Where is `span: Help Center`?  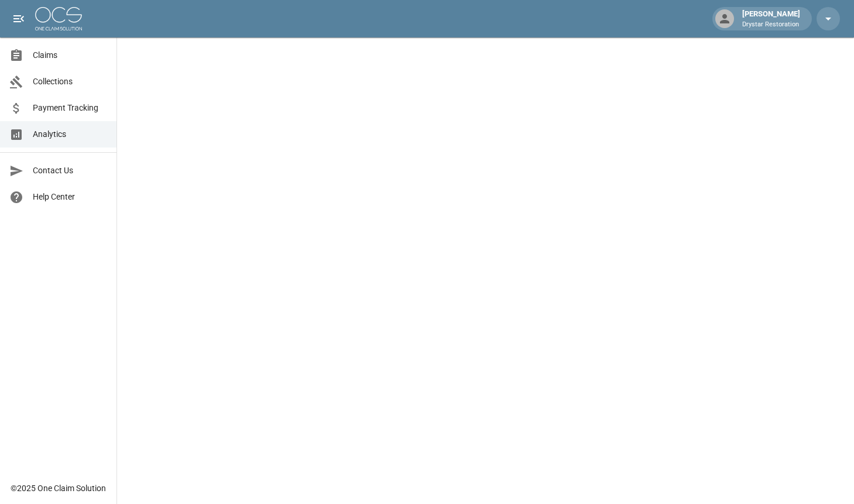
span: Help Center is located at coordinates (69, 196).